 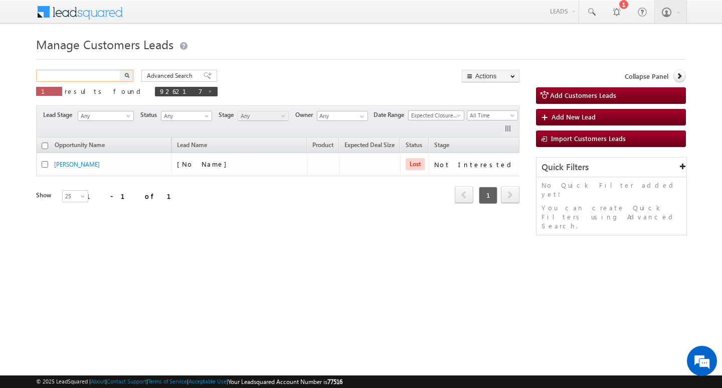 I want to click on span: Product, so click(x=323, y=144).